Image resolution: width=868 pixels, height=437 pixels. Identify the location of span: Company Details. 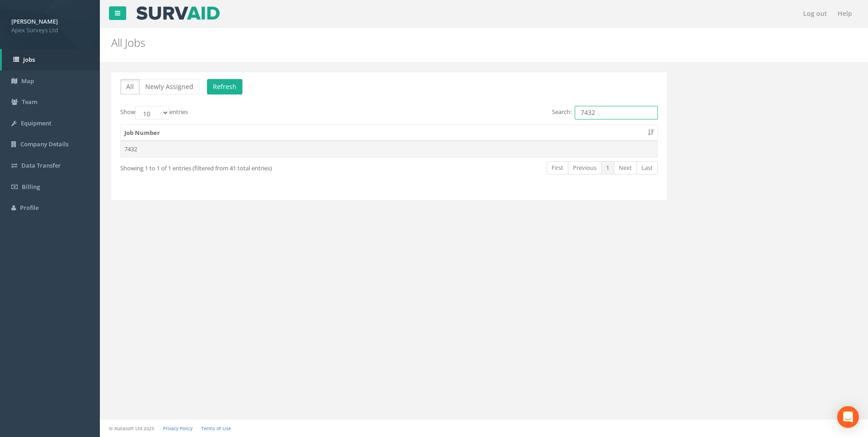
(44, 144).